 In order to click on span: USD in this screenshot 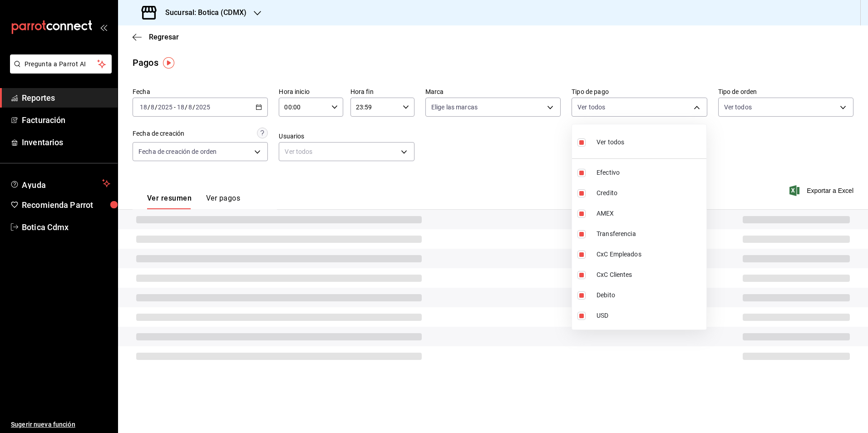, I will do `click(650, 316)`.